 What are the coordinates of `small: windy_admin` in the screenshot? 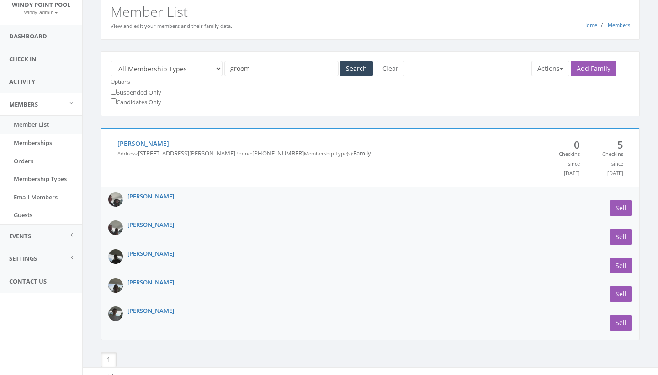 It's located at (41, 12).